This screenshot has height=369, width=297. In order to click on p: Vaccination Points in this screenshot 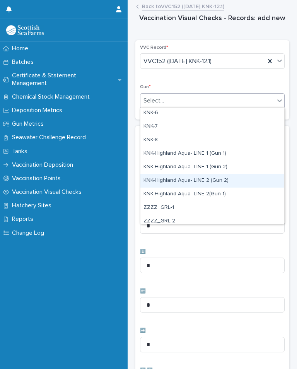, I will do `click(38, 178)`.